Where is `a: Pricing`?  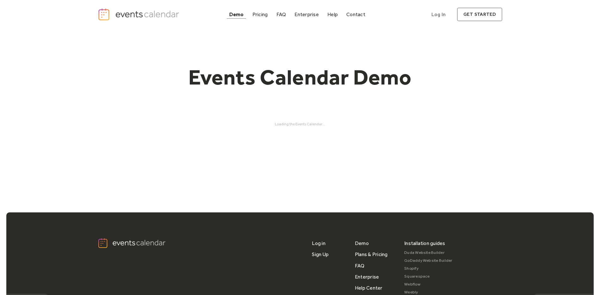
a: Pricing is located at coordinates (260, 14).